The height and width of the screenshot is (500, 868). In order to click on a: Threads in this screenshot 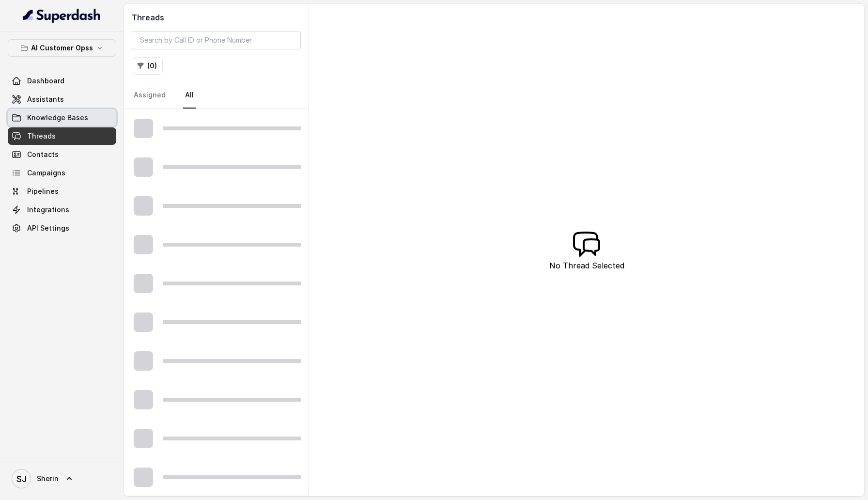, I will do `click(62, 136)`.